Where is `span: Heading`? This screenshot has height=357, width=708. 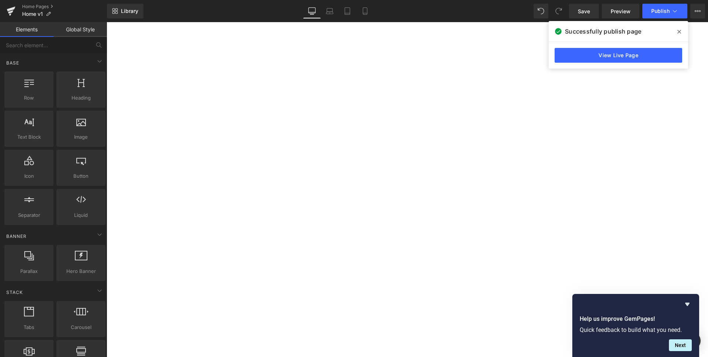
span: Heading is located at coordinates (81, 98).